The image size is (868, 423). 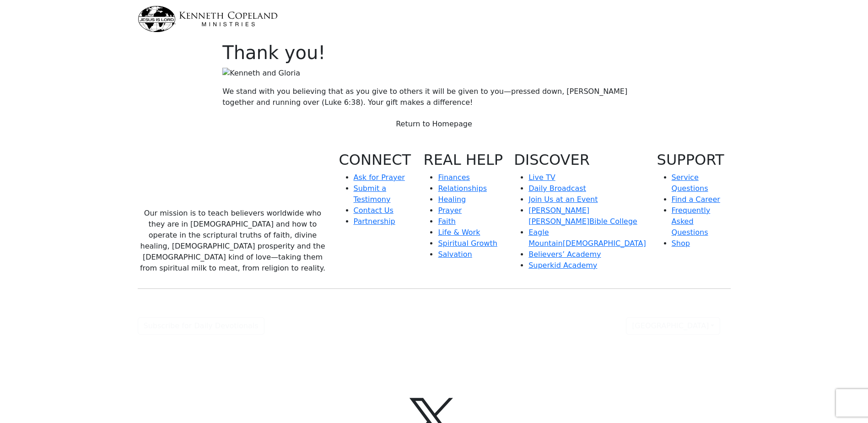 I want to click on a: Return to Homepage, so click(x=433, y=124).